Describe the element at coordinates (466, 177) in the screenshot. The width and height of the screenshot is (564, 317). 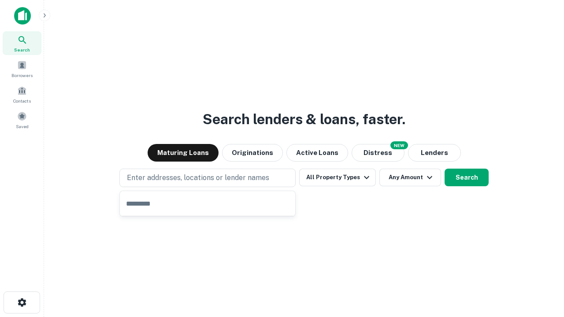
I see `button: Search` at that location.